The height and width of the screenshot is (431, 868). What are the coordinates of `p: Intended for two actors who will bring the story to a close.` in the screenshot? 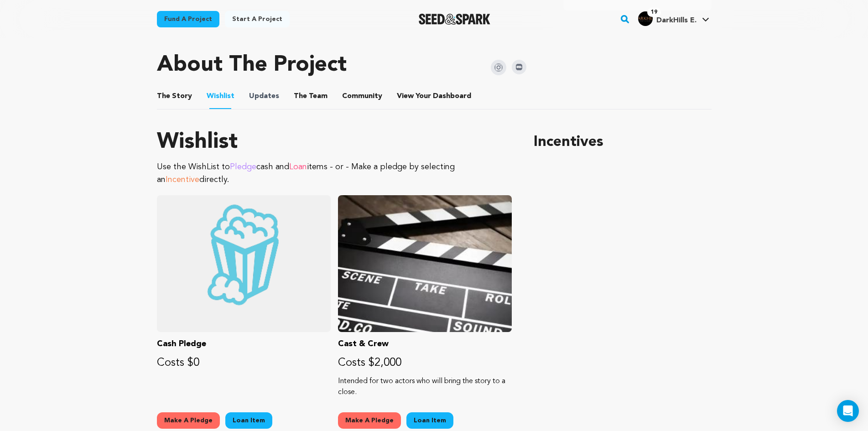 It's located at (424, 386).